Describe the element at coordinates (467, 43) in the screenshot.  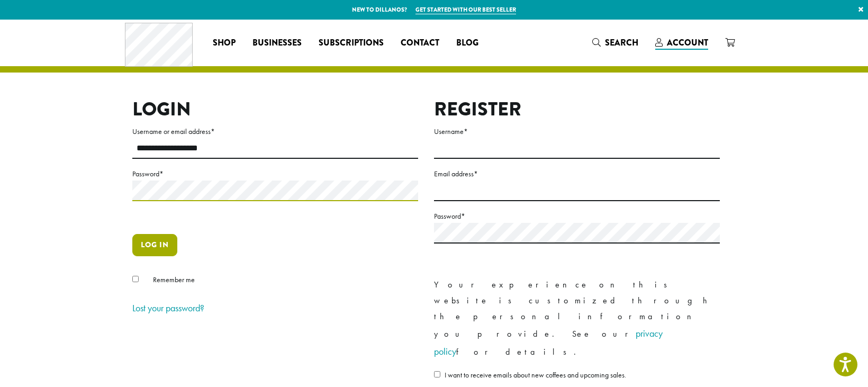
I see `span: Blog` at that location.